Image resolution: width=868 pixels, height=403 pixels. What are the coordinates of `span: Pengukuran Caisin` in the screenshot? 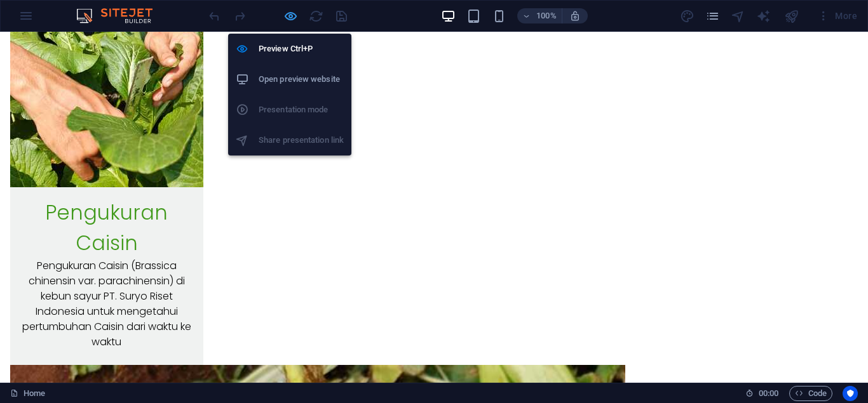 It's located at (106, 195).